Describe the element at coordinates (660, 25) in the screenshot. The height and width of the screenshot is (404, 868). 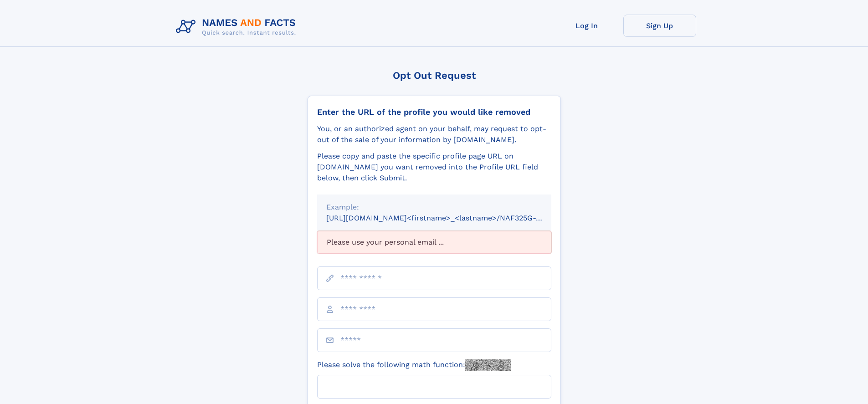
I see `a: Sign Up` at that location.